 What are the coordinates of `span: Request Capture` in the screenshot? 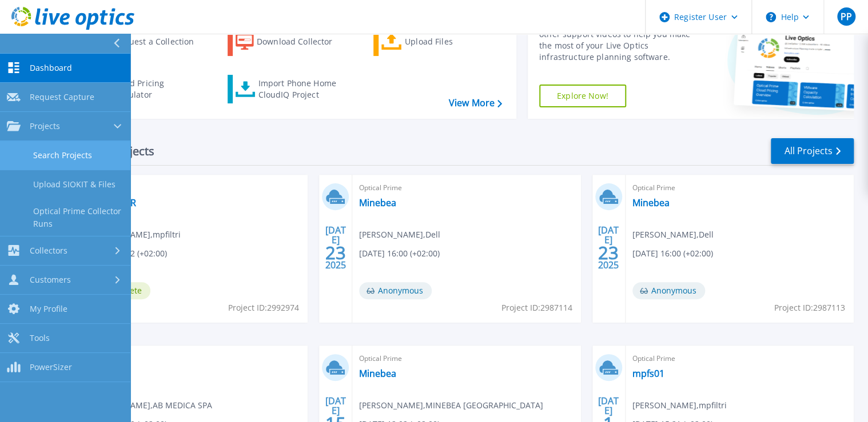 It's located at (61, 97).